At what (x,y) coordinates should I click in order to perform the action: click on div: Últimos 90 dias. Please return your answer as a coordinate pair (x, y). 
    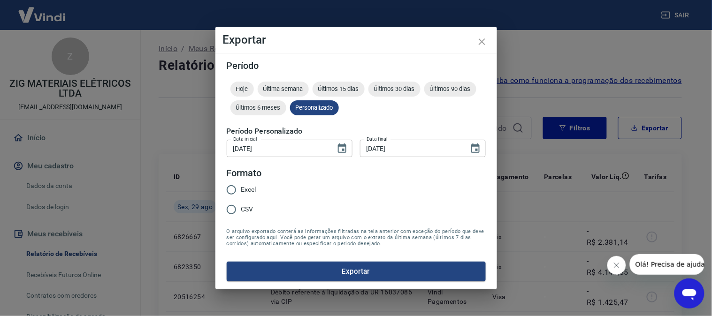
    Looking at the image, I should click on (450, 89).